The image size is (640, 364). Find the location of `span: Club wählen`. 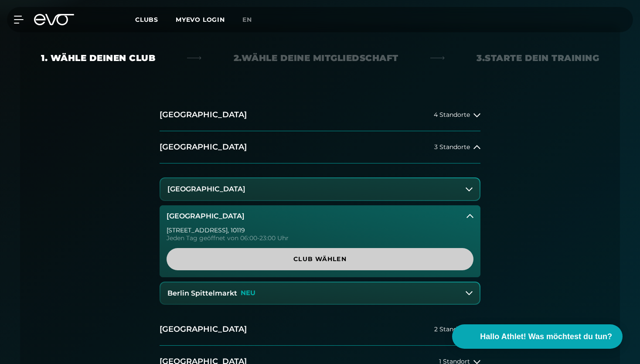

span: Club wählen is located at coordinates (320, 259).